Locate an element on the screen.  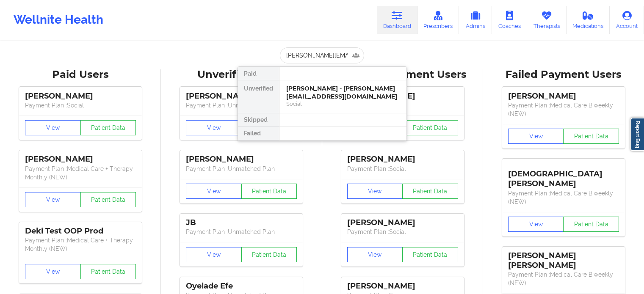
div: Oyelade Efe is located at coordinates (241, 286).